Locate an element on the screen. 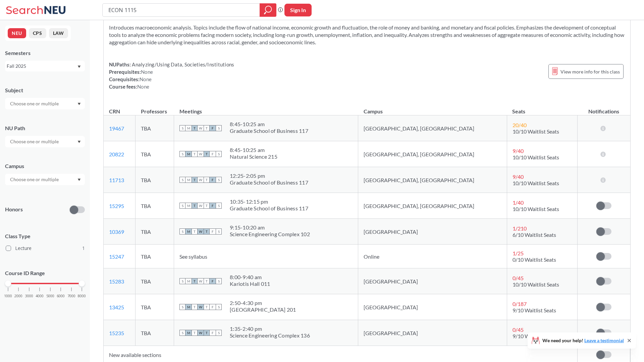  div: CRN is located at coordinates (115, 112).